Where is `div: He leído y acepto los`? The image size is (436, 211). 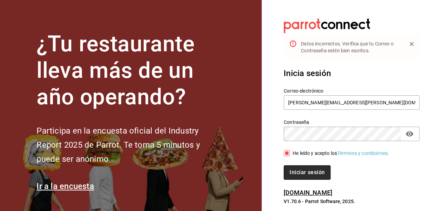 div: He leído y acepto los is located at coordinates (341, 153).